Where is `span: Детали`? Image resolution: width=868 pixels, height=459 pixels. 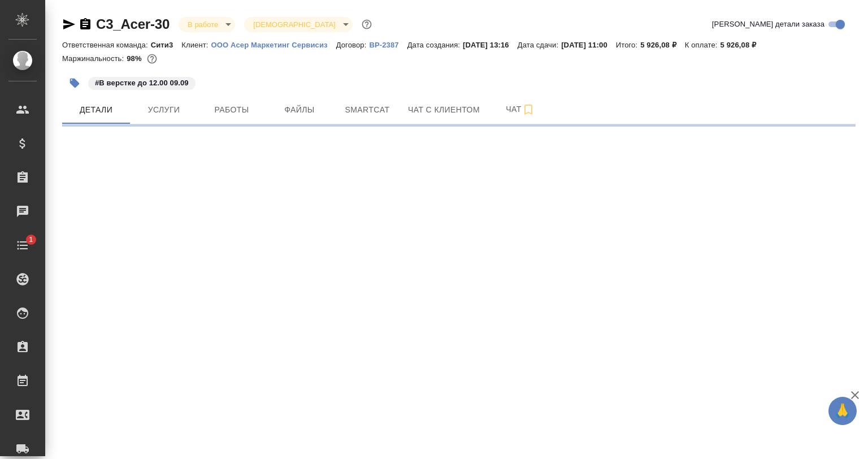
span: Детали is located at coordinates (96, 109).